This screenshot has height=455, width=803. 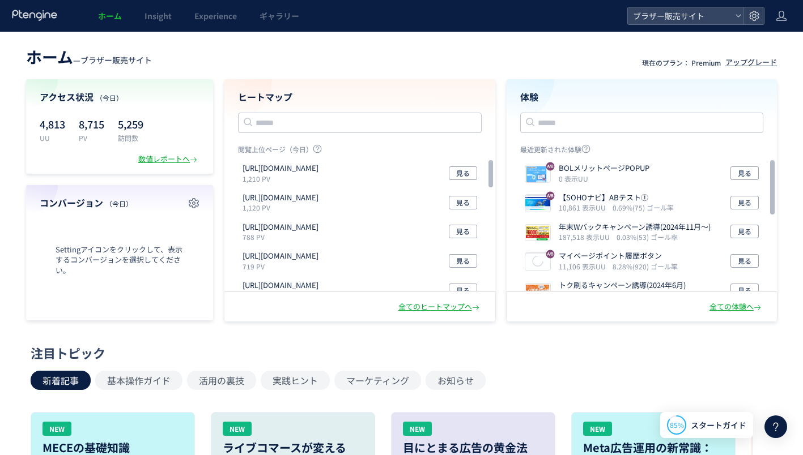 What do you see at coordinates (440, 307) in the screenshot?
I see `div: 全てのヒートマップへ` at bounding box center [440, 307].